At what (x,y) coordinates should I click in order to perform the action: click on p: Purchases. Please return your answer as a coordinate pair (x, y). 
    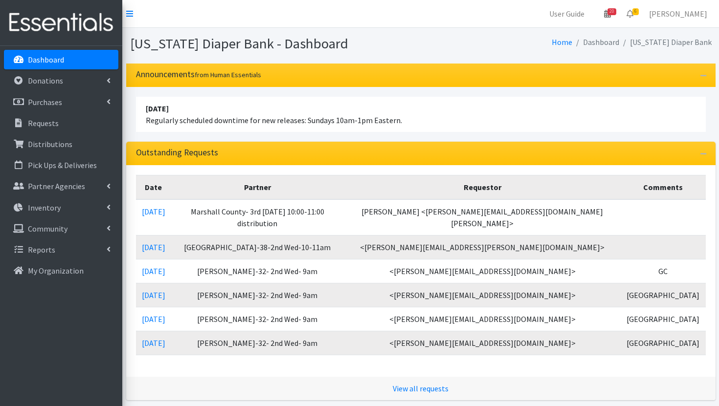
    Looking at the image, I should click on (45, 102).